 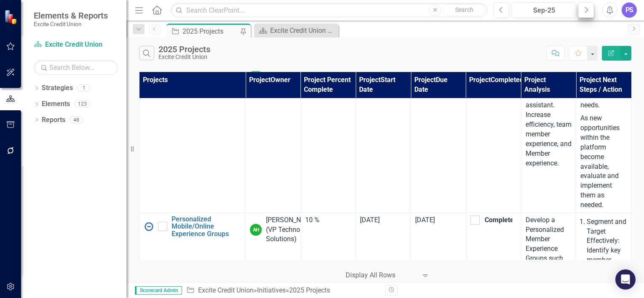 What do you see at coordinates (76, 68) in the screenshot?
I see `input: Search Below...` at bounding box center [76, 68].